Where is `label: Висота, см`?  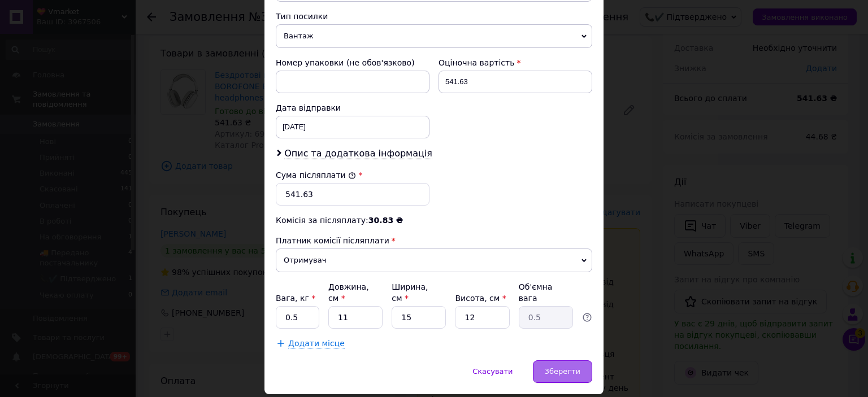 label: Висота, см is located at coordinates (480, 298).